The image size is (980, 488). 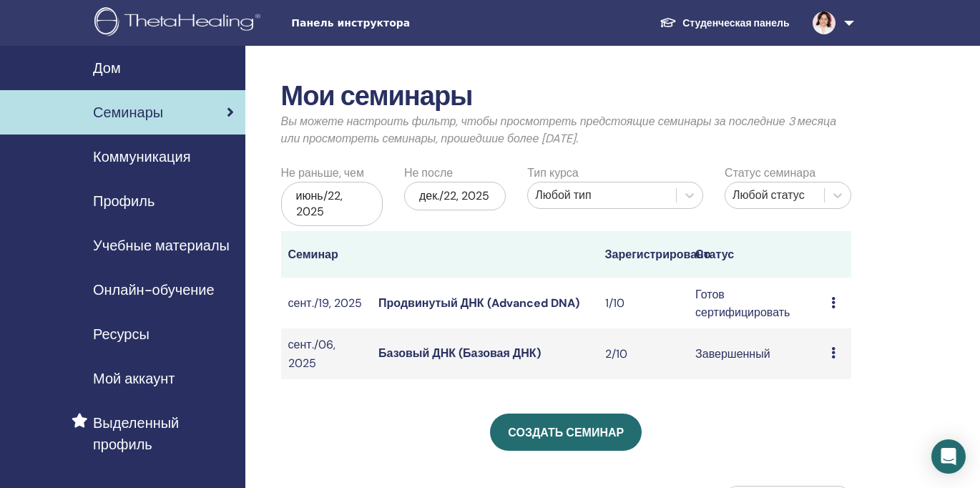 What do you see at coordinates (733, 353) in the screenshot?
I see `font: Завершенный` at bounding box center [733, 353].